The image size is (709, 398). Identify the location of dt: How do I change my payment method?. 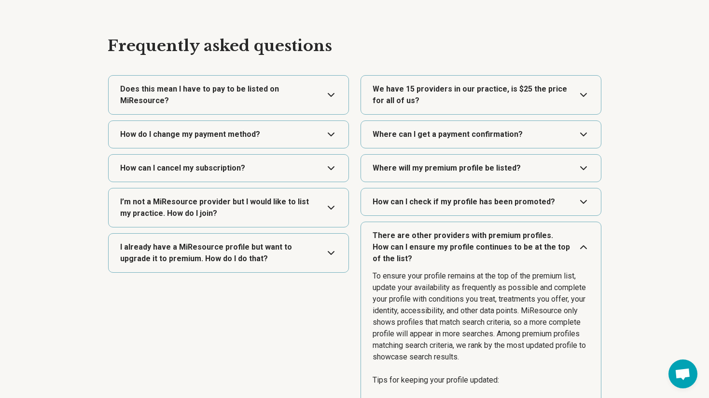
(228, 135).